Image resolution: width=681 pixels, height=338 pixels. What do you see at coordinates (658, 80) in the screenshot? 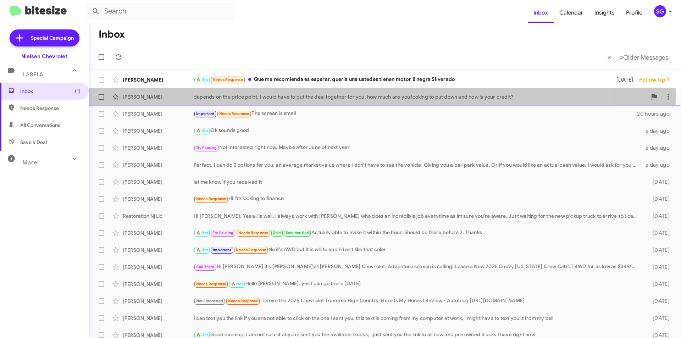
I see `div: Follow Up ?` at bounding box center [658, 80].